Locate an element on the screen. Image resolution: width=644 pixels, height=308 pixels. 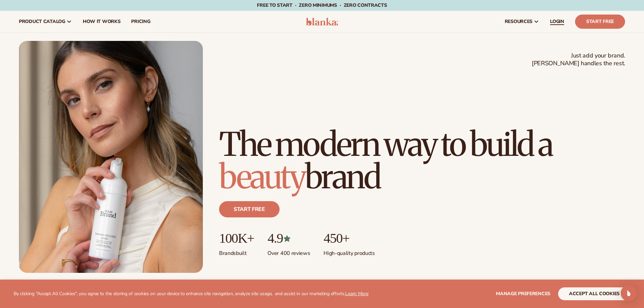
button: Manage preferences is located at coordinates (523, 294).